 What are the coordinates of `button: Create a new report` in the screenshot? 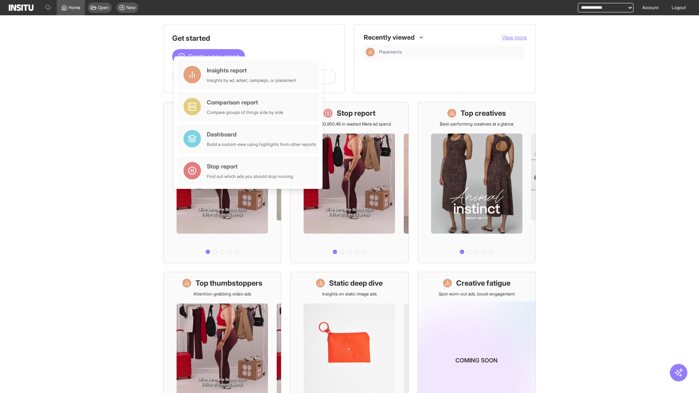 It's located at (209, 56).